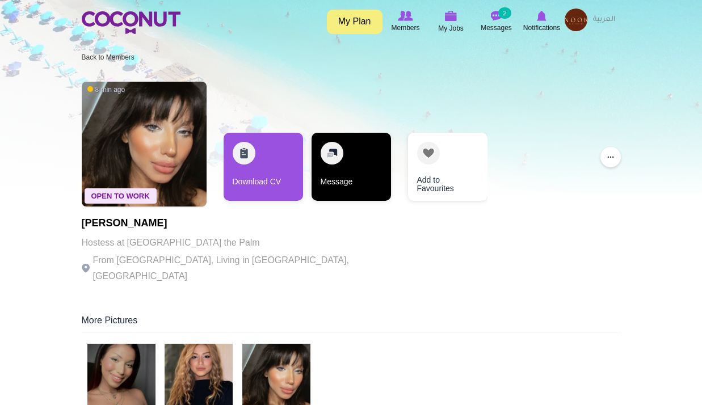 The height and width of the screenshot is (405, 702). What do you see at coordinates (351, 170) in the screenshot?
I see `div: 2 / 3` at bounding box center [351, 170].